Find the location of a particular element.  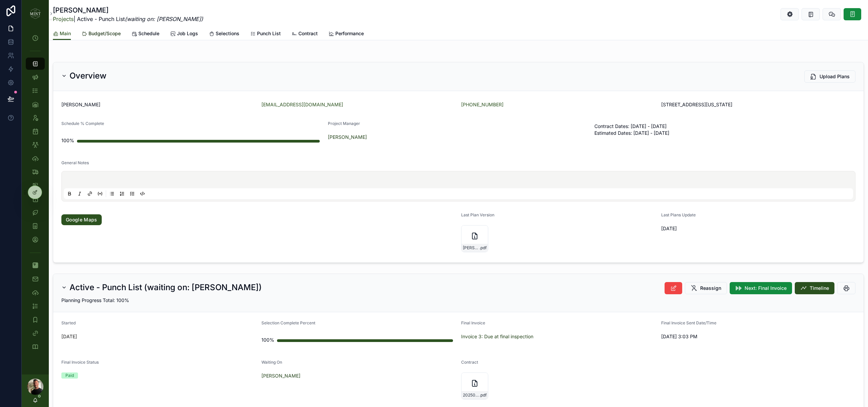

button: Reassign is located at coordinates (707, 288).